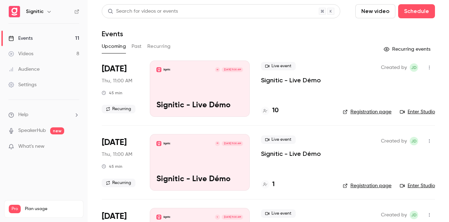 Image resolution: width=449 pixels, height=222 pixels. What do you see at coordinates (23, 114) in the screenshot?
I see `span: Help` at bounding box center [23, 114].